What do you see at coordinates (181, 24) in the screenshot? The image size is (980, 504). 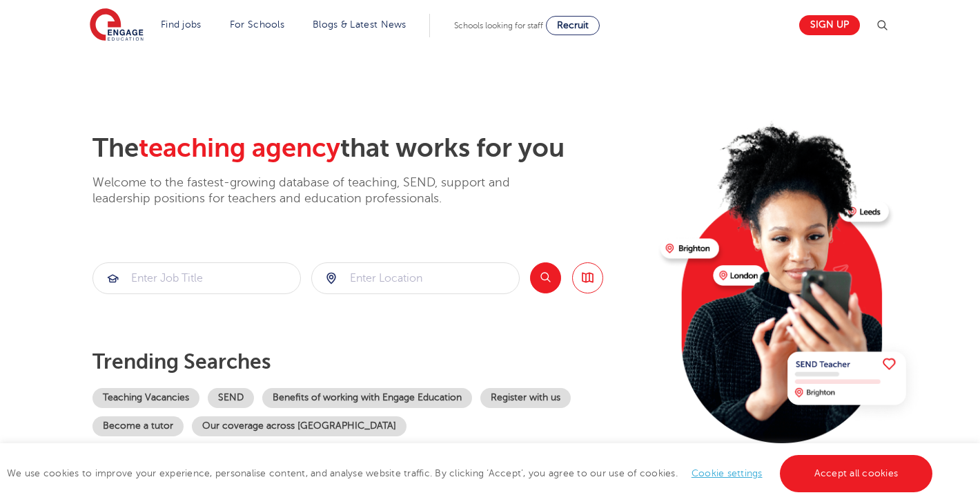 I see `a: Find jobs` at bounding box center [181, 24].